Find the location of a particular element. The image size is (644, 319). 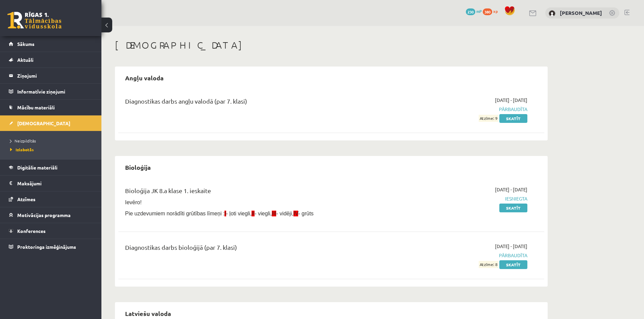

img: Alina Ščerbicka is located at coordinates (552, 13).